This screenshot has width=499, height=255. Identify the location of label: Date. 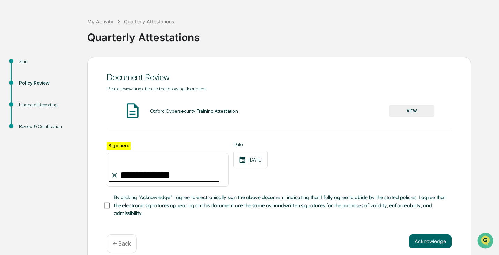
(251, 145).